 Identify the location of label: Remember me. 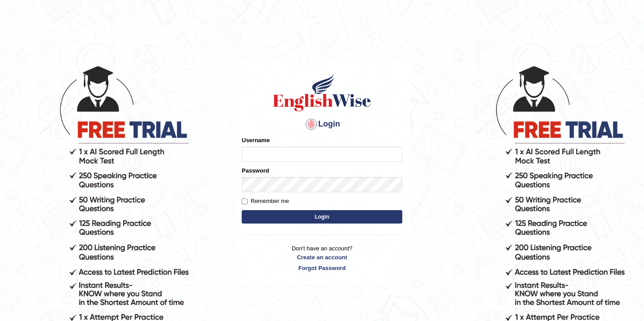
(265, 201).